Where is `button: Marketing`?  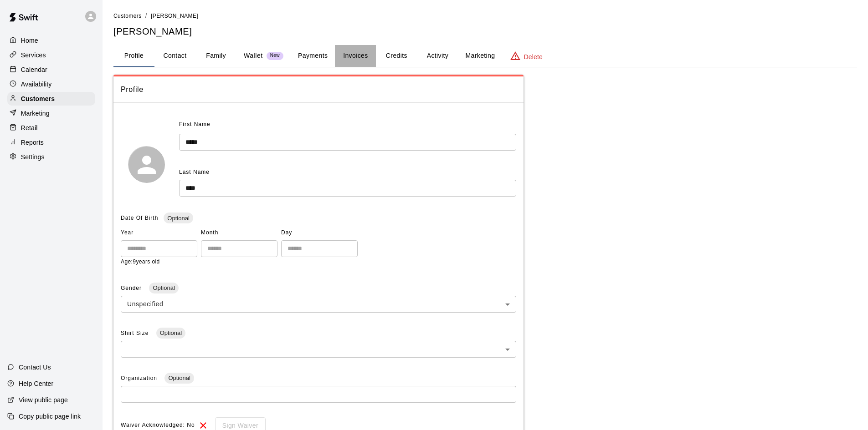 button: Marketing is located at coordinates (480, 56).